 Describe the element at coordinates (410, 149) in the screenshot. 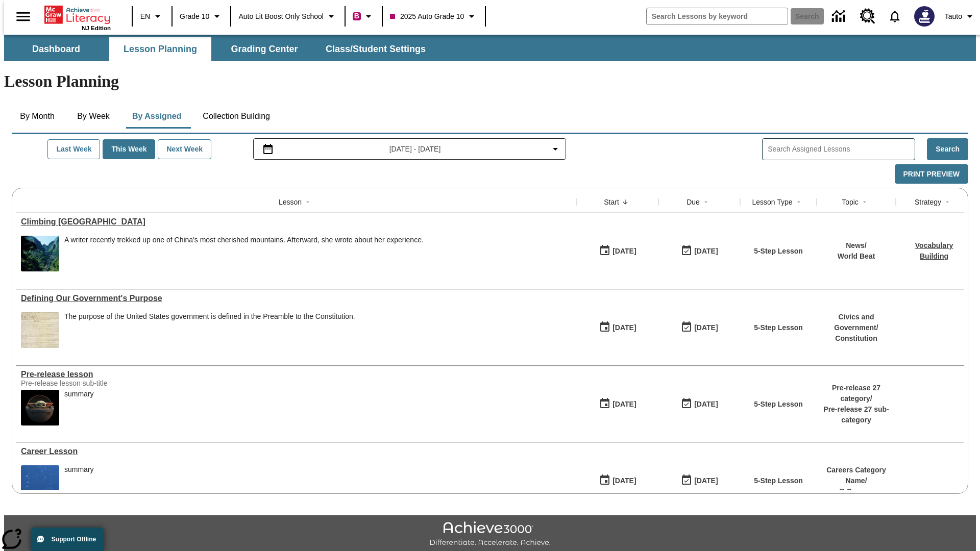

I see `button: Select the date range menu item` at that location.